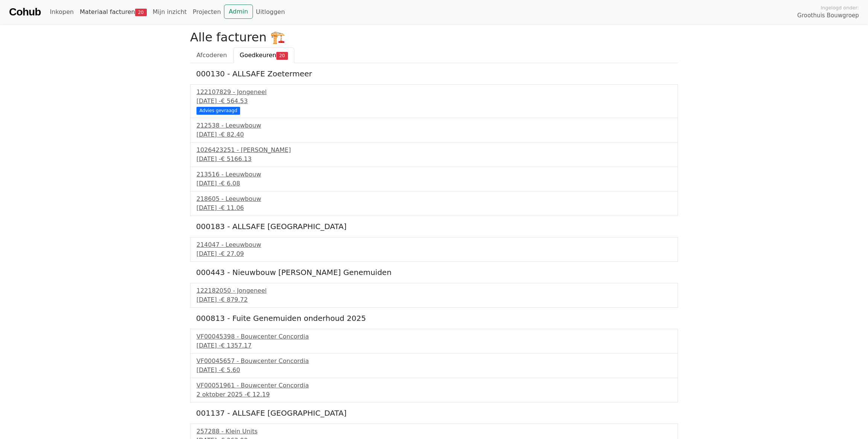 The width and height of the screenshot is (868, 439). Describe the element at coordinates (434, 199) in the screenshot. I see `div: 218605 - Leeuwbouw` at that location.